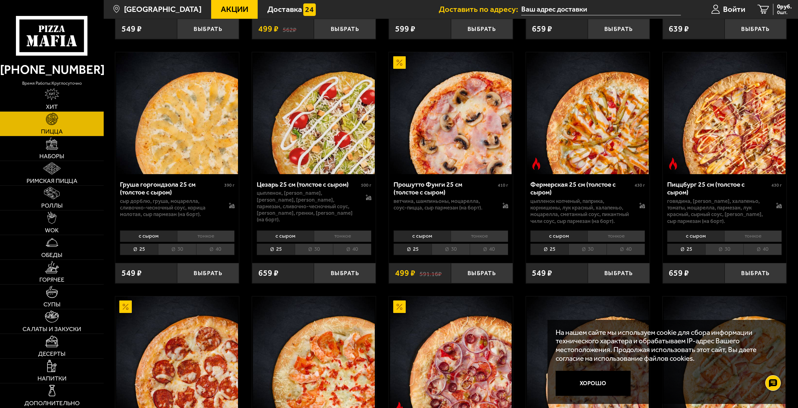  Describe the element at coordinates (784, 7) in the screenshot. I see `span: 0 руб.` at that location.